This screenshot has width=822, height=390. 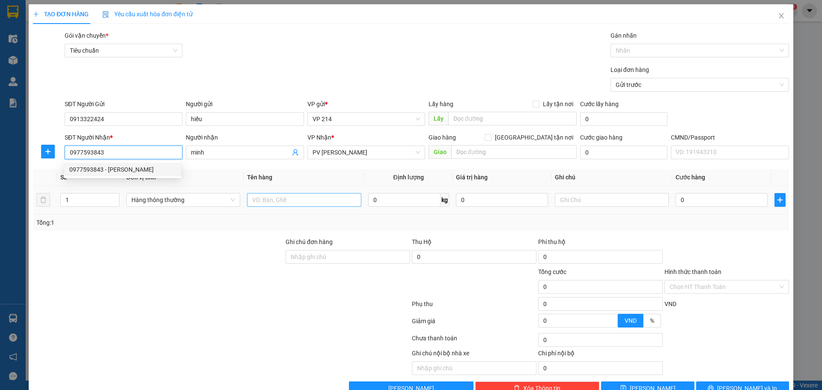 I want to click on span: VP Nhận, so click(x=319, y=137).